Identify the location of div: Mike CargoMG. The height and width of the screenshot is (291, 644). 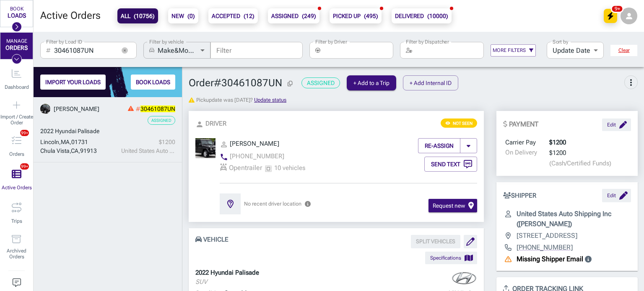
(76, 109).